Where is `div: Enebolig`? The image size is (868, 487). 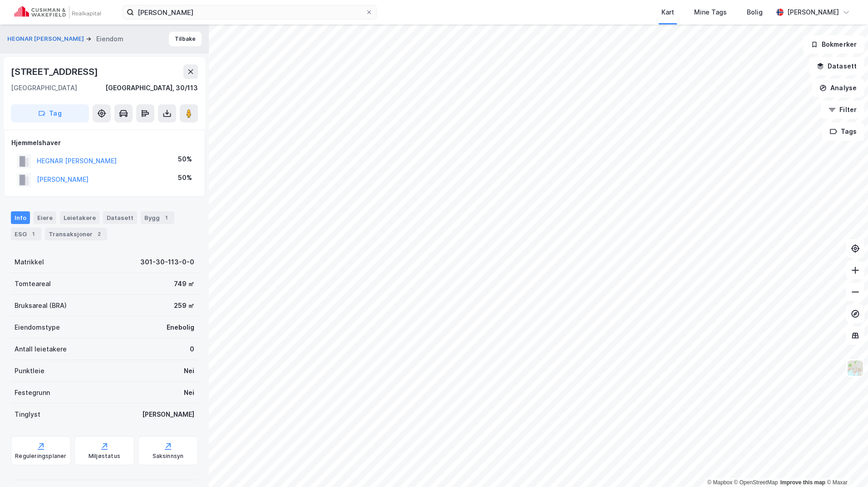 div: Enebolig is located at coordinates (180, 327).